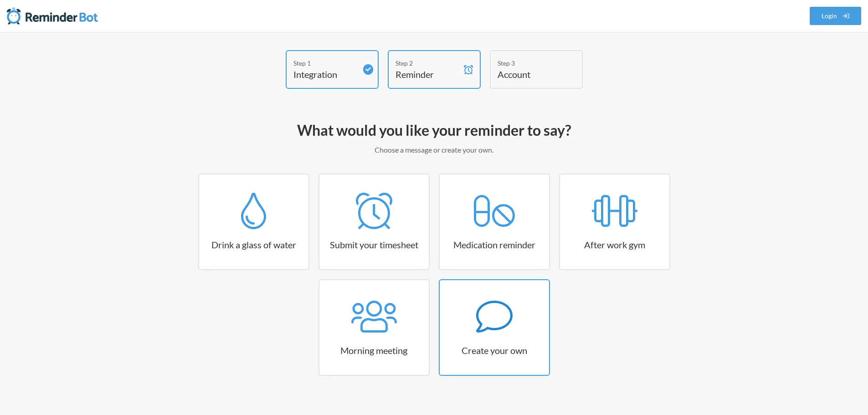 This screenshot has width=868, height=415. I want to click on h3: Drink a glass of water, so click(254, 245).